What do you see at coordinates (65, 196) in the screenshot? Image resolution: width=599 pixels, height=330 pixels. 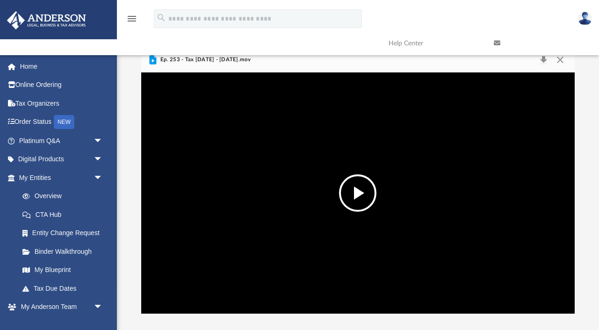 I see `a: Overview` at bounding box center [65, 196].